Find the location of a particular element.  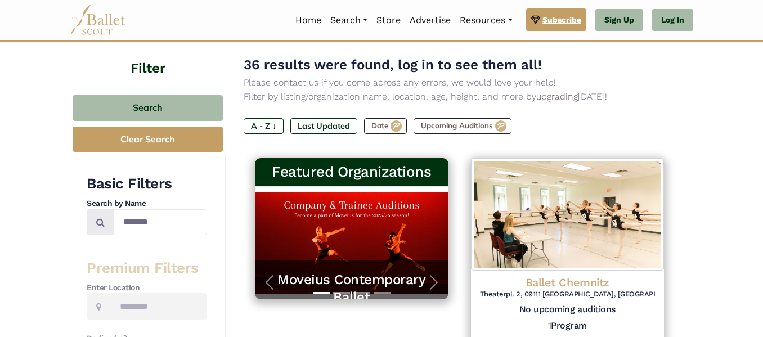

span: 1 is located at coordinates (550, 325).